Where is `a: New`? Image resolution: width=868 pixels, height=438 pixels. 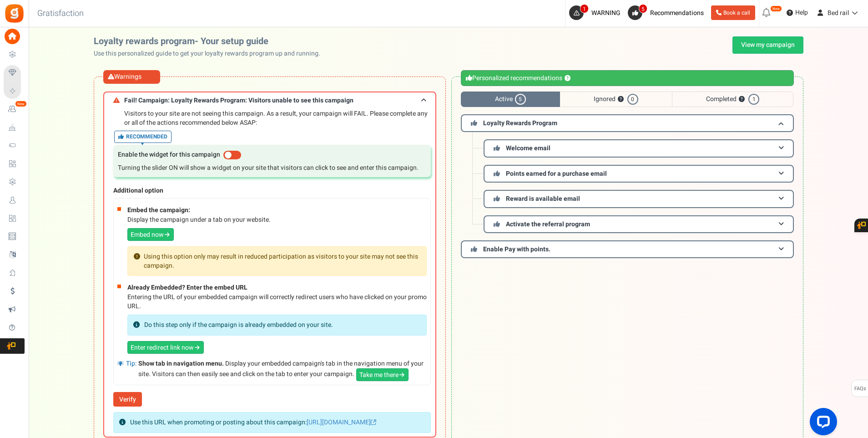
a: New is located at coordinates (14, 109).